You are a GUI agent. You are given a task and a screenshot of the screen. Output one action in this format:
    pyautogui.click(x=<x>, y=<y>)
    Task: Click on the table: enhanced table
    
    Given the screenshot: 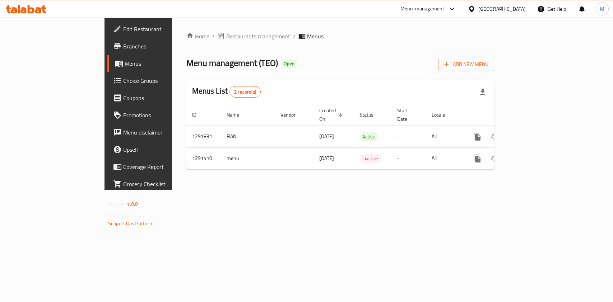 What is the action you would take?
    pyautogui.click(x=365, y=137)
    